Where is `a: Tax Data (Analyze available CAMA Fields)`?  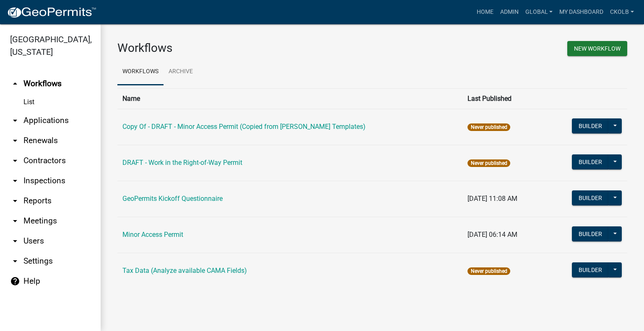 a: Tax Data (Analyze available CAMA Fields) is located at coordinates (185, 271).